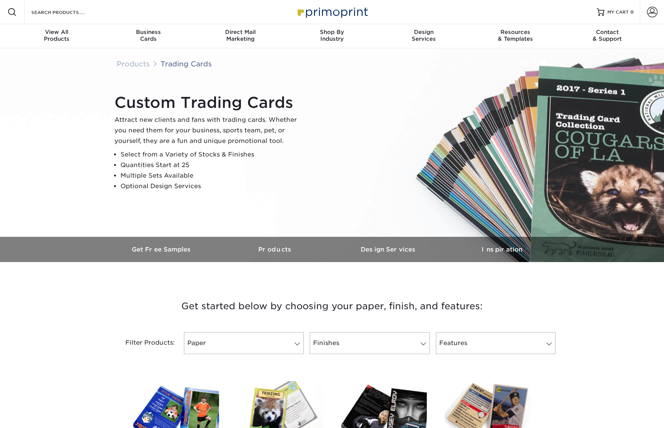  Describe the element at coordinates (209, 131) in the screenshot. I see `p: Attract new clients and fans with trading cards. Whether you need them for your business, sports ...` at that location.